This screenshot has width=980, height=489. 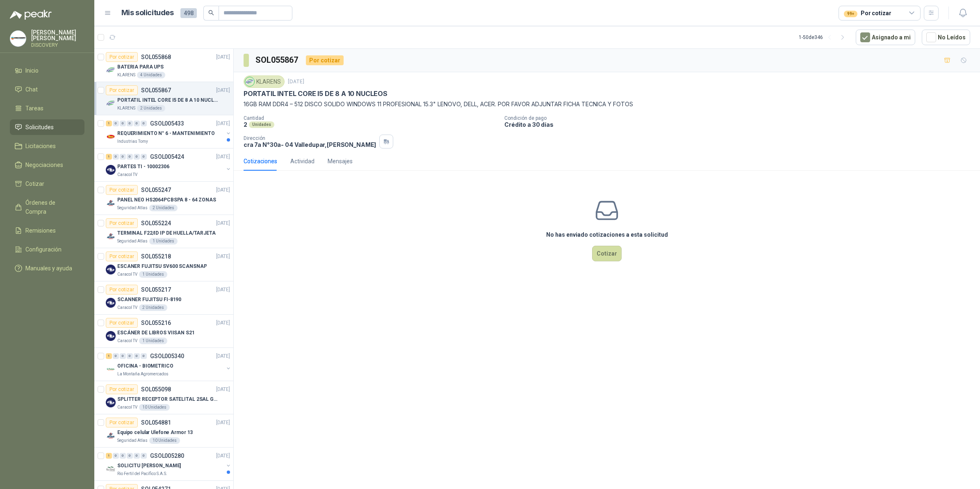 I want to click on p: SOL055224, so click(x=156, y=223).